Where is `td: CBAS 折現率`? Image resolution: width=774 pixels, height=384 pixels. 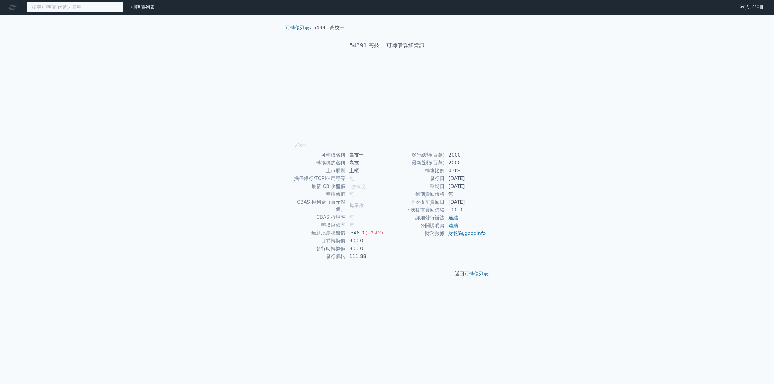 td: CBAS 折現率 is located at coordinates (317, 217).